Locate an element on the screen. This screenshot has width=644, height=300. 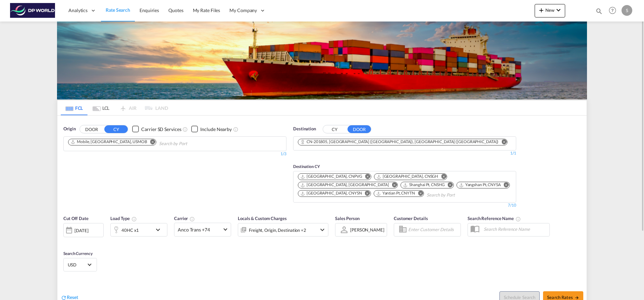
div: Shanghai, CNPVG is located at coordinates (331, 176).